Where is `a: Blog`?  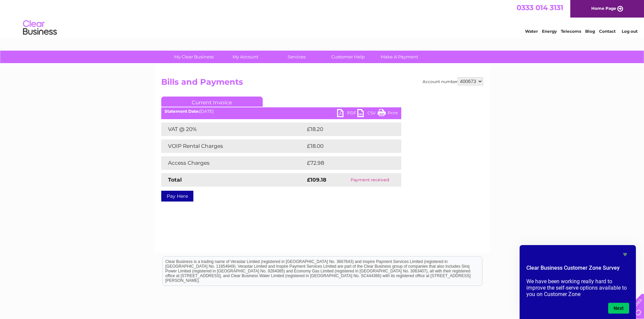 a: Blog is located at coordinates (590, 31).